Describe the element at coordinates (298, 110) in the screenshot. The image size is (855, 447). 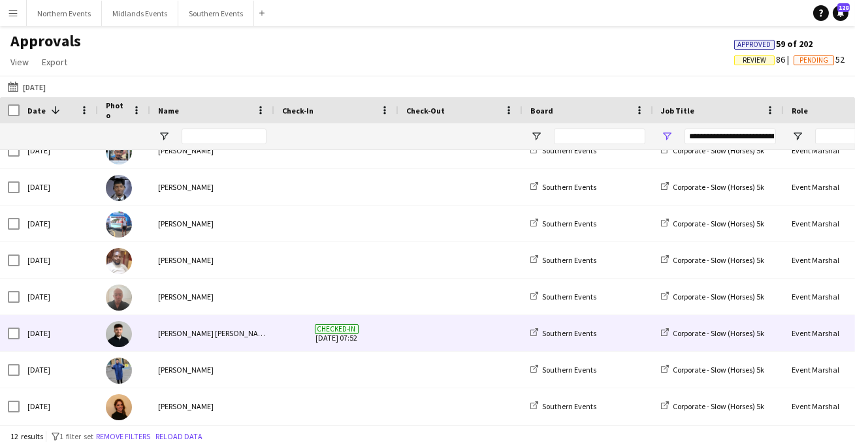
I see `span: Check-In` at that location.